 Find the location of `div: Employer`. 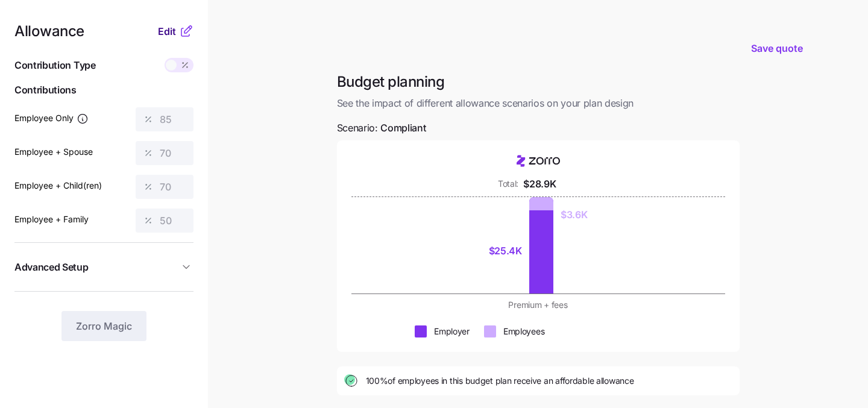

div: Employer is located at coordinates (451, 331).